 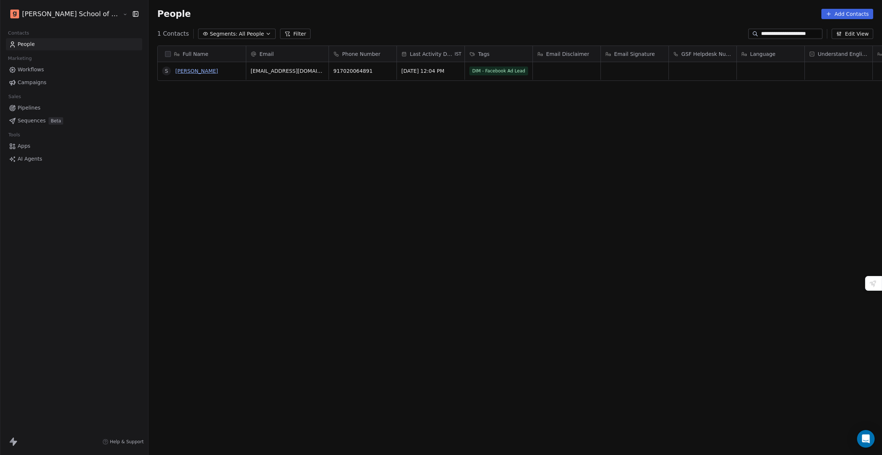 I want to click on span: Segments:, so click(x=223, y=34).